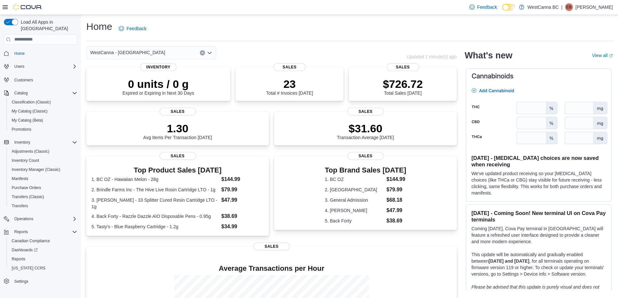 This screenshot has height=298, width=618. Describe the element at coordinates (158, 87) in the screenshot. I see `div: Expired or Expiring in Next 30 Days` at that location.